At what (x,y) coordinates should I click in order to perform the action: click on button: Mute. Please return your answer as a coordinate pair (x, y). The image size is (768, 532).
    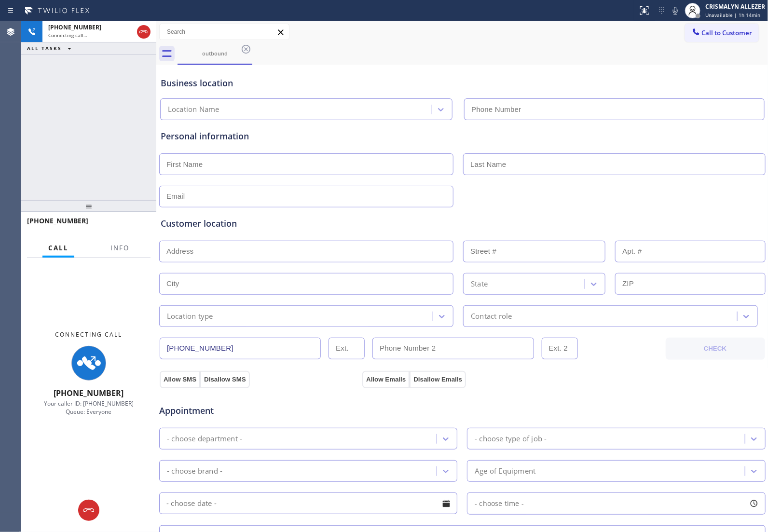
    Looking at the image, I should click on (675, 11).